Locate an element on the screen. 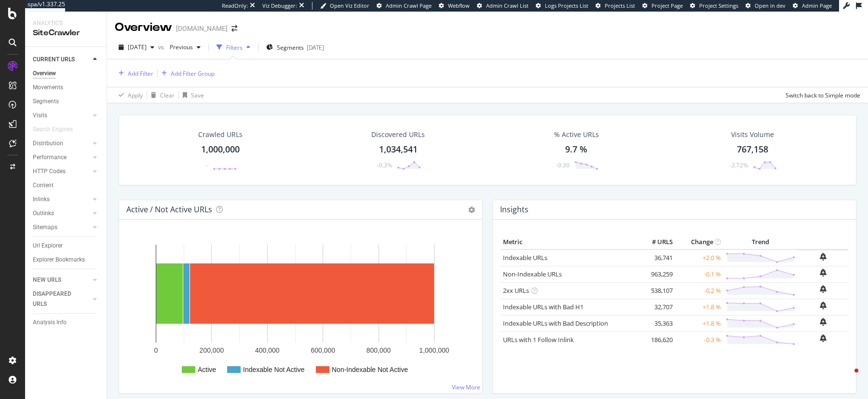 Image resolution: width=868 pixels, height=399 pixels. td: 963,259 is located at coordinates (656, 274).